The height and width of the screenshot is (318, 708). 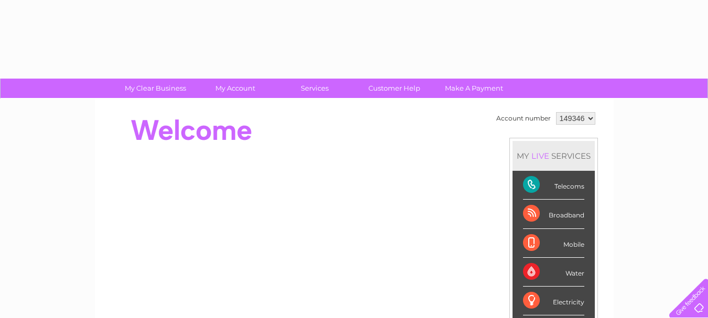 What do you see at coordinates (553, 214) in the screenshot?
I see `div: Broadband` at bounding box center [553, 214].